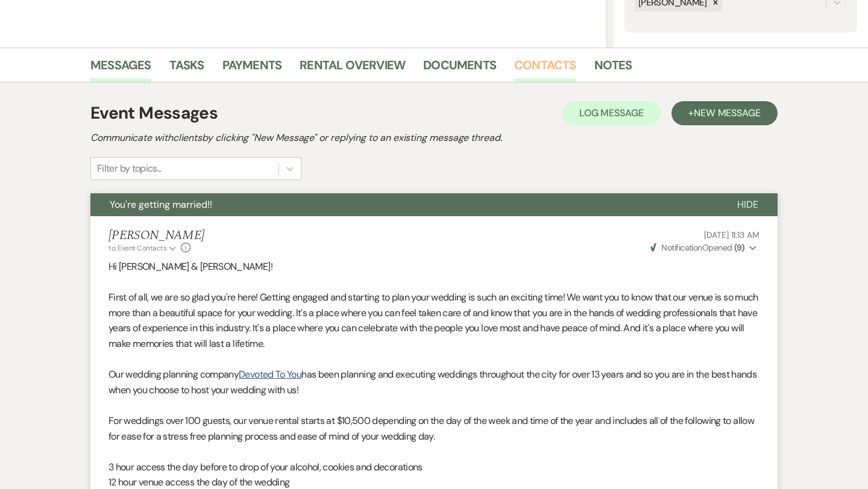  Describe the element at coordinates (613, 69) in the screenshot. I see `a: Notes` at that location.